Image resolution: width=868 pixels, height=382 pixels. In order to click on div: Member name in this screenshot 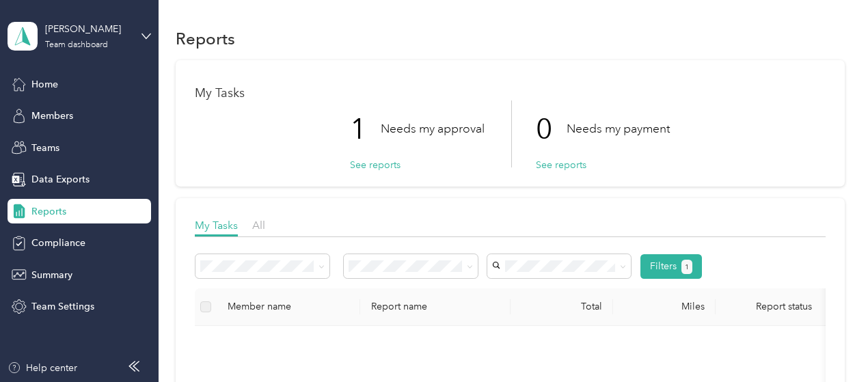, I will do `click(289, 306)`.